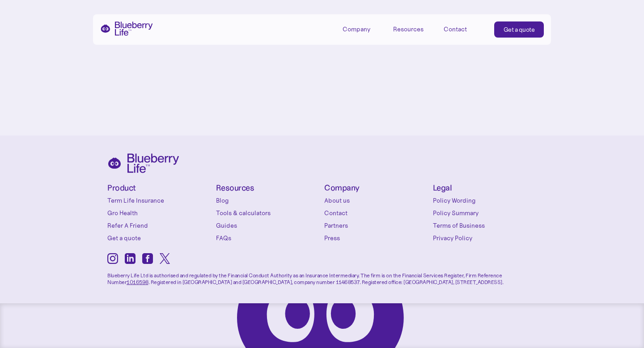  Describe the element at coordinates (455, 29) in the screenshot. I see `div: Contact` at that location.